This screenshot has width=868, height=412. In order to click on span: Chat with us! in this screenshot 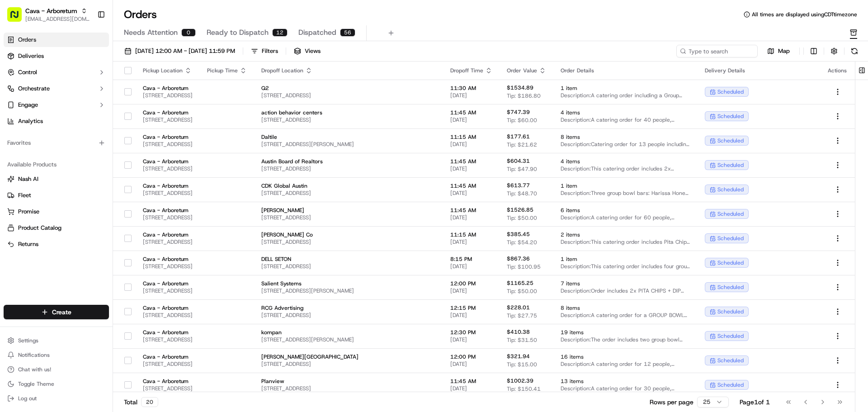, I will do `click(34, 369)`.